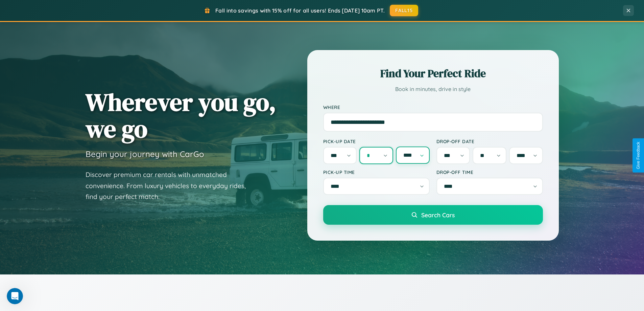  What do you see at coordinates (490, 172) in the screenshot?
I see `label: Drop-off Time` at bounding box center [490, 172].